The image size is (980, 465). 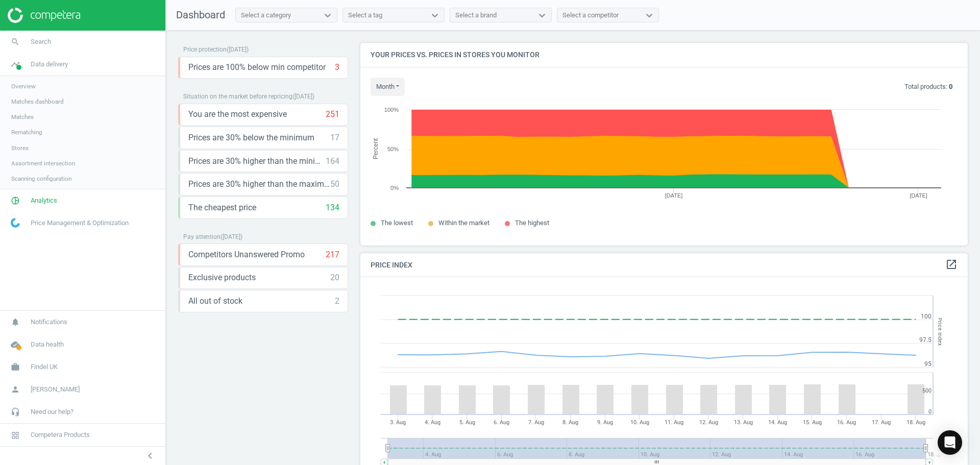 I want to click on i: pie_chart_outlined, so click(x=15, y=200).